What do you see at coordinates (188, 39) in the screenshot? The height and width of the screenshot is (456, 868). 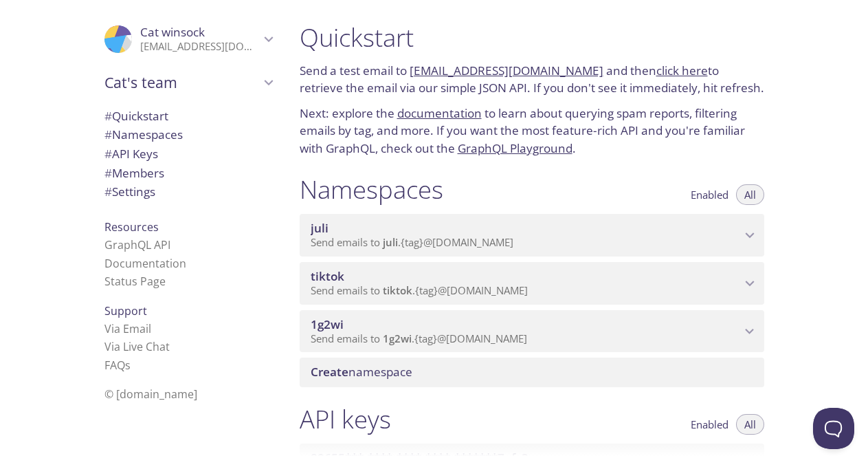 I see `div: Cat winsock` at bounding box center [188, 39].